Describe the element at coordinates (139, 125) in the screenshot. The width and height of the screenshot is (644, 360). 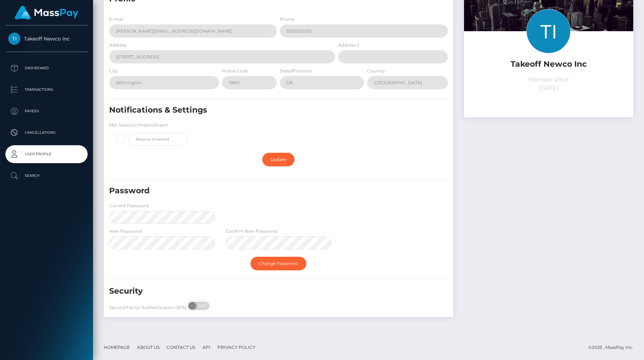
I see `label: Min. balance threshold alert` at that location.